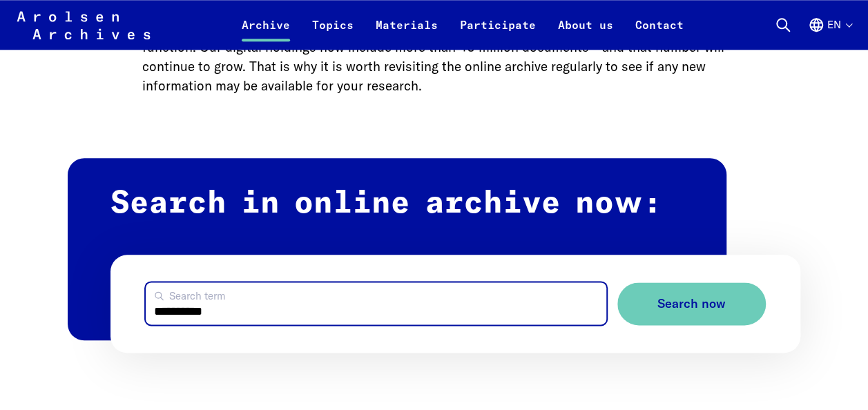 This screenshot has width=868, height=410. I want to click on a: Contact, so click(660, 33).